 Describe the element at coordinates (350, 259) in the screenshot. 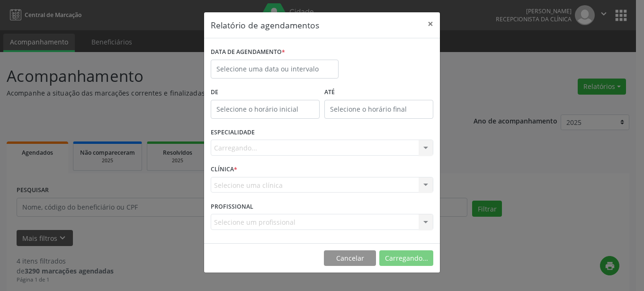

I see `button: Cancelar` at that location.